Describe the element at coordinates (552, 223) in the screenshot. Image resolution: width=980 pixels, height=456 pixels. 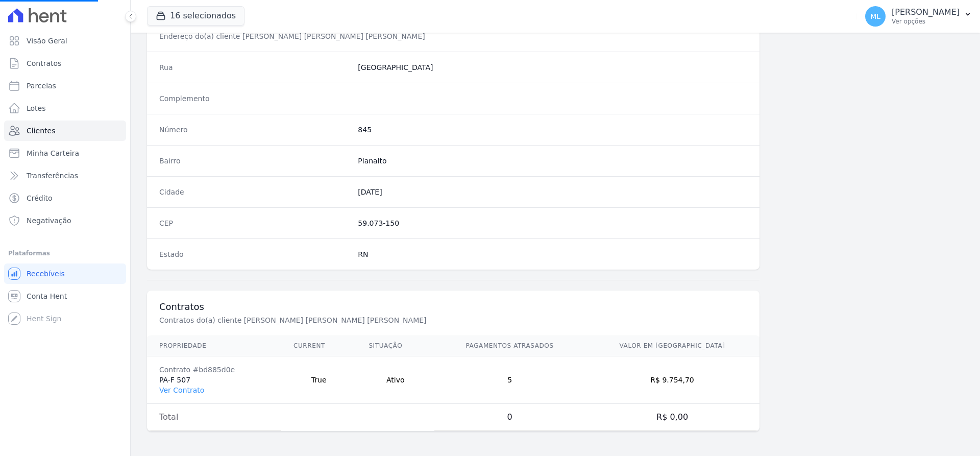
I see `dd: 59.073-150` at that location.